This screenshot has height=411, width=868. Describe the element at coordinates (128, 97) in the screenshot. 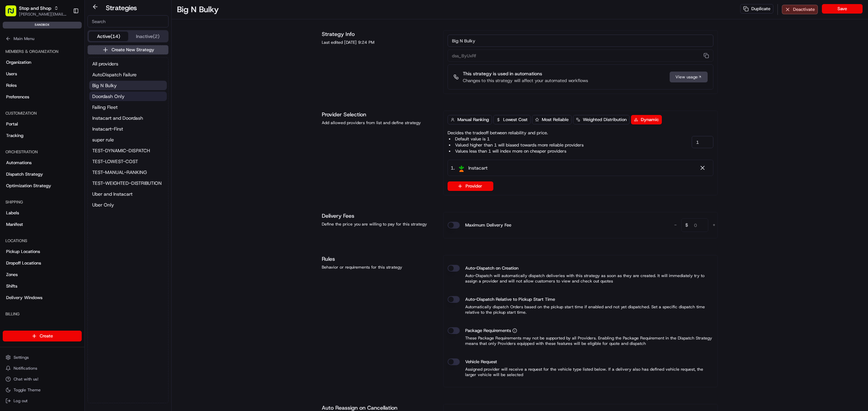

I see `a: Doordash Only` at that location.